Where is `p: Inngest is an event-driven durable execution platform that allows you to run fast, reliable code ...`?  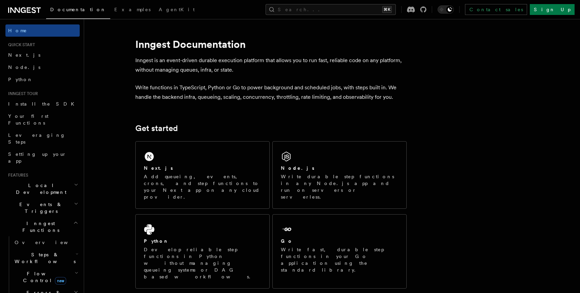
p: Inngest is an event-driven durable execution platform that allows you to run fast, reliable code ... is located at coordinates (271, 65).